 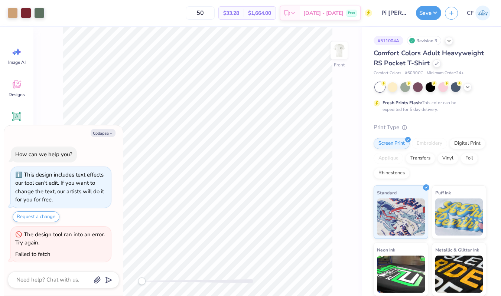 What do you see at coordinates (429, 144) in the screenshot?
I see `div: Embroidery` at bounding box center [429, 144].